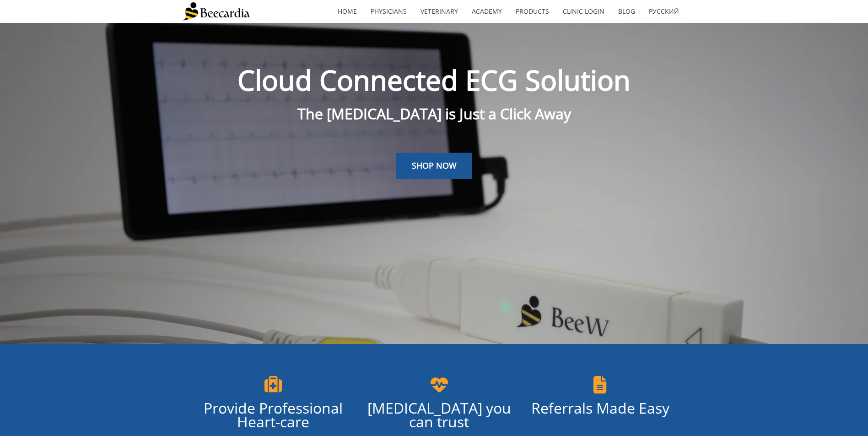 The width and height of the screenshot is (868, 436). What do you see at coordinates (583, 11) in the screenshot?
I see `a: Clinic Login` at bounding box center [583, 11].